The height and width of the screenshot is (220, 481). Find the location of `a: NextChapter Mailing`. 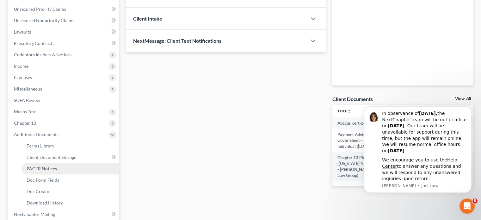

a: NextChapter Mailing is located at coordinates (64, 214).